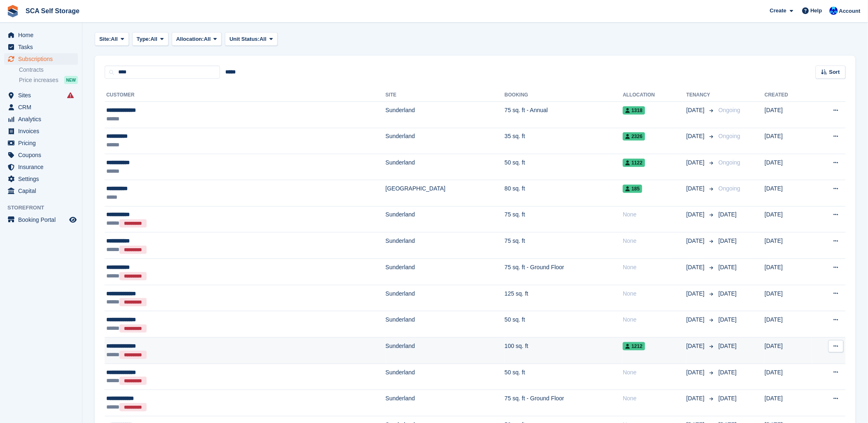  What do you see at coordinates (71, 95) in the screenshot?
I see `i: Smart entry sync failures have occurred` at bounding box center [71, 95].